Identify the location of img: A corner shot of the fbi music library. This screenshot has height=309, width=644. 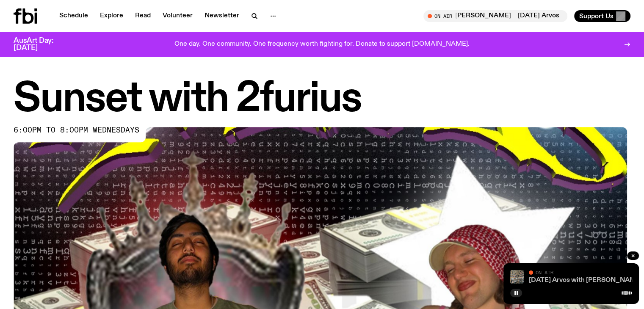
(517, 276).